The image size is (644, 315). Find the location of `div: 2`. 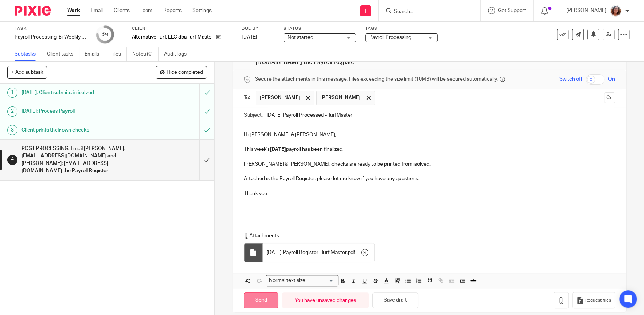

div: 2 is located at coordinates (12, 111).